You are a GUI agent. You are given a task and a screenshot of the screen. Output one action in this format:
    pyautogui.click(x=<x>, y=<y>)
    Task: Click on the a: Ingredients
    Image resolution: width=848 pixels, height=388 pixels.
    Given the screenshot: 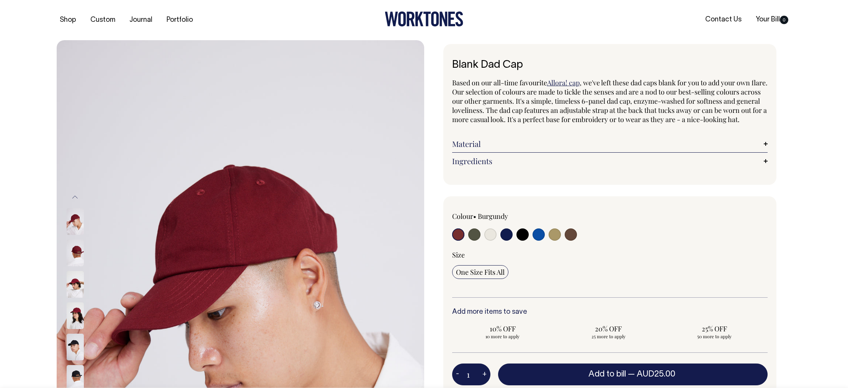 What is the action you would take?
    pyautogui.click(x=610, y=161)
    